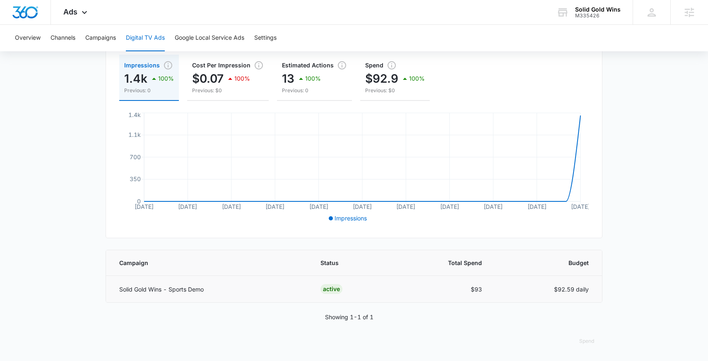 The height and width of the screenshot is (361, 708). Describe the element at coordinates (134, 115) in the screenshot. I see `tspan: 1.4k` at that location.